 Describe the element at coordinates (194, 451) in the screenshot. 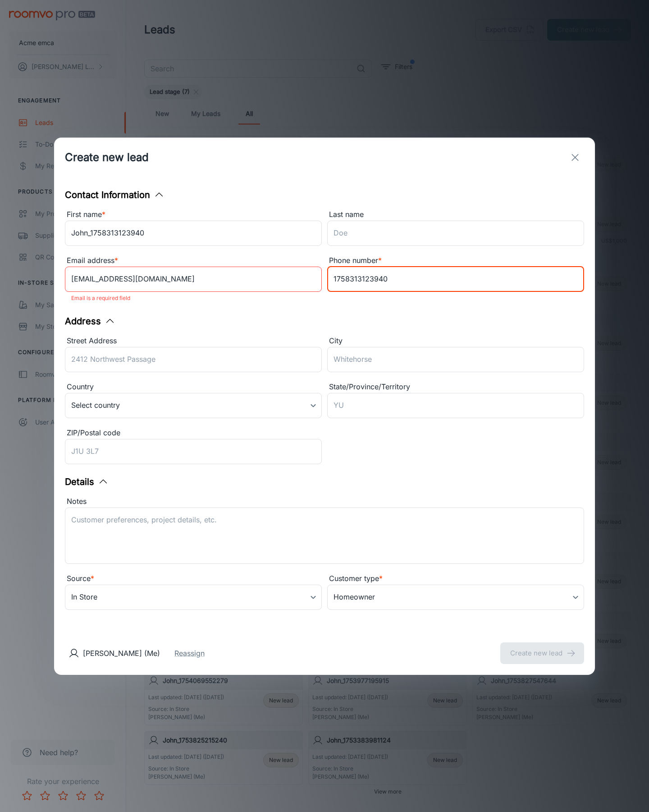

I see `input: J1U 3L7` at that location.